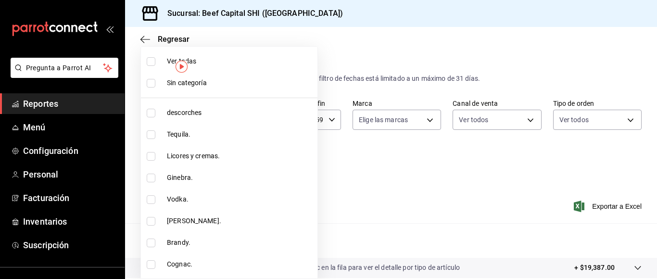 This screenshot has height=279, width=657. I want to click on span: Ginebra., so click(240, 177).